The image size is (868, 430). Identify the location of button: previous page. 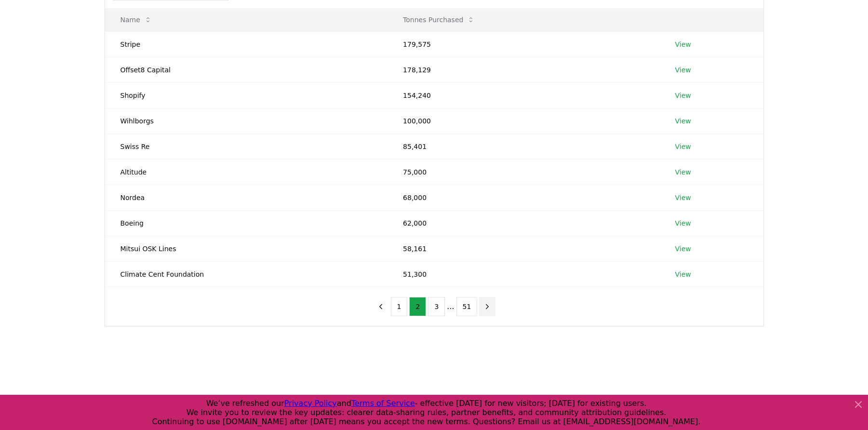
(381, 306).